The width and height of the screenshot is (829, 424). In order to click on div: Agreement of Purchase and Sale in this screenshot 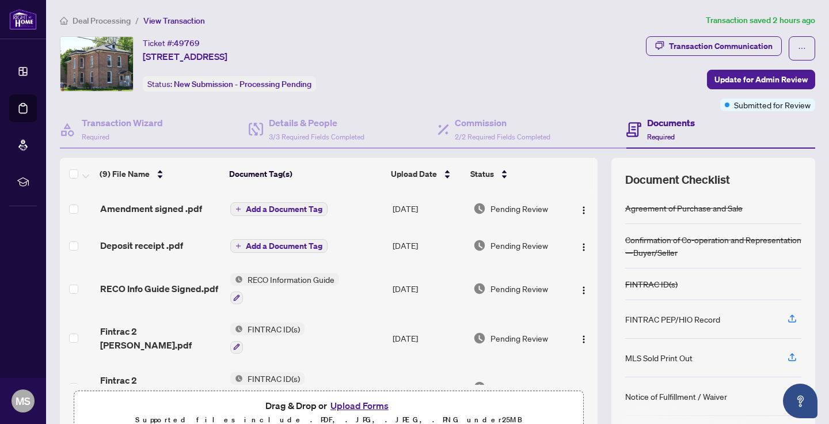, I will do `click(684, 208)`.